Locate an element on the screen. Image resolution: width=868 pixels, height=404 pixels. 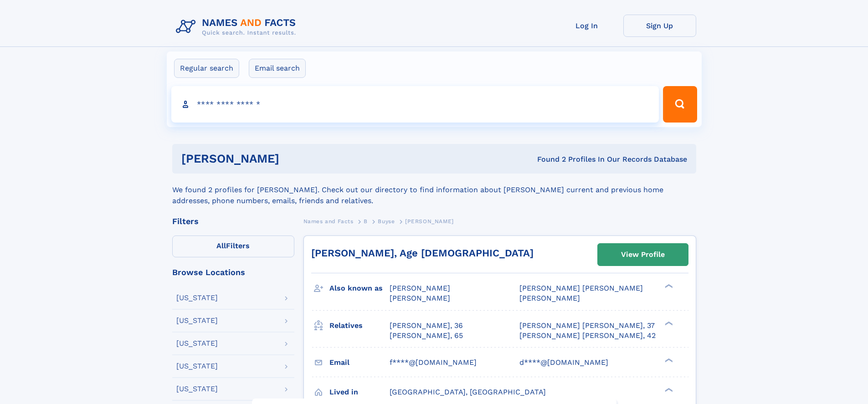
div: View Profile is located at coordinates (643, 254).